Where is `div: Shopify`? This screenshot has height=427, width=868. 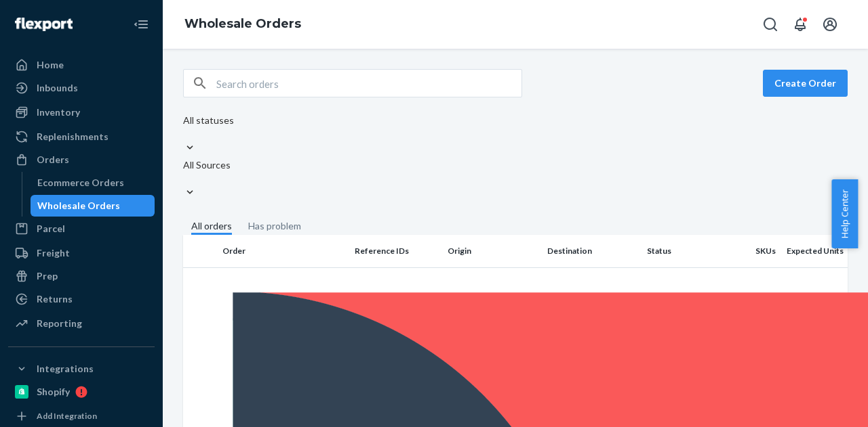 div: Shopify is located at coordinates (53, 393).